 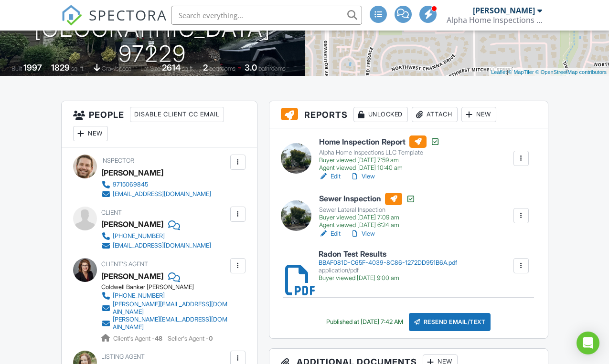 What do you see at coordinates (117, 69) in the screenshot?
I see `span: crawlspace` at bounding box center [117, 69].